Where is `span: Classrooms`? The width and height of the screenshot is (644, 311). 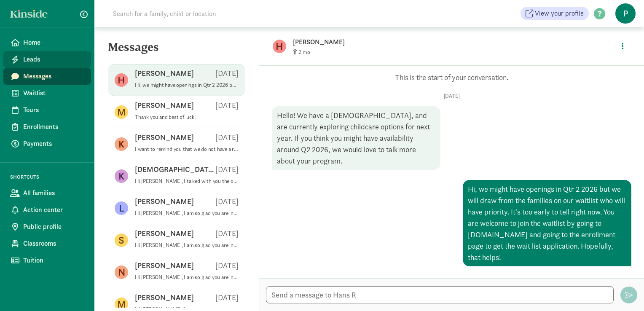
span: Classrooms is located at coordinates (53, 244).